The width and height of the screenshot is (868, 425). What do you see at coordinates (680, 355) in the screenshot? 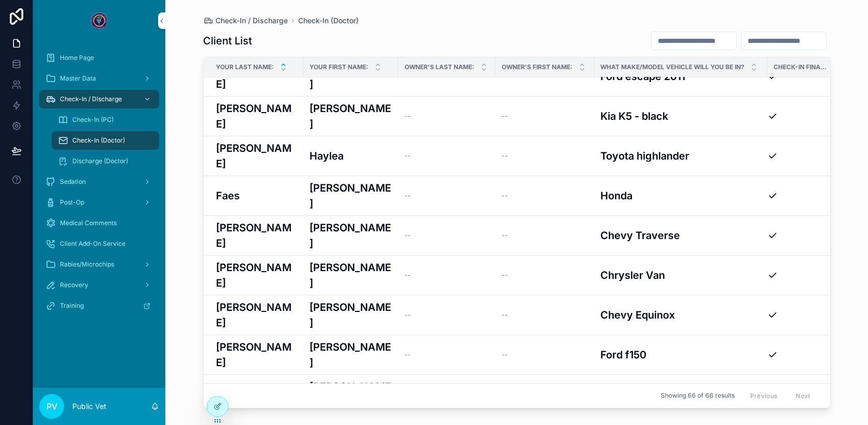
I see `a: Ford f150` at bounding box center [680, 355].